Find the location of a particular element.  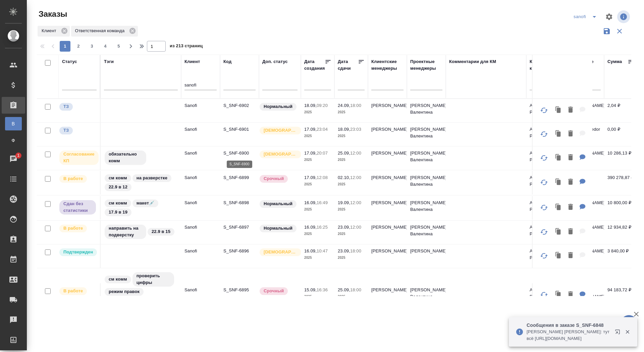

p: 12:08 is located at coordinates (322, 177).